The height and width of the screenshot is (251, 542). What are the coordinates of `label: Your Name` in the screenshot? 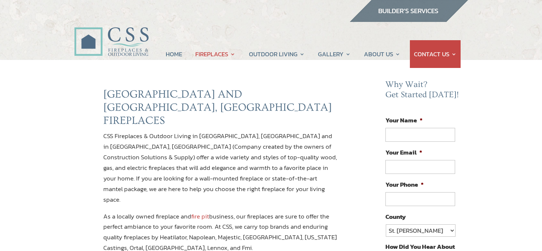 It's located at (404, 120).